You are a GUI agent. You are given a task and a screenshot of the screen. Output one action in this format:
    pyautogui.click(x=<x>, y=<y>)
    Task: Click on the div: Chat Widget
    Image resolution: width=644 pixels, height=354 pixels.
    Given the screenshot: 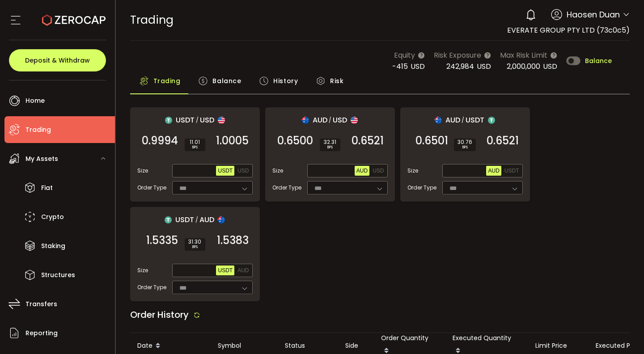 What is the action you would take?
    pyautogui.click(x=622, y=332)
    